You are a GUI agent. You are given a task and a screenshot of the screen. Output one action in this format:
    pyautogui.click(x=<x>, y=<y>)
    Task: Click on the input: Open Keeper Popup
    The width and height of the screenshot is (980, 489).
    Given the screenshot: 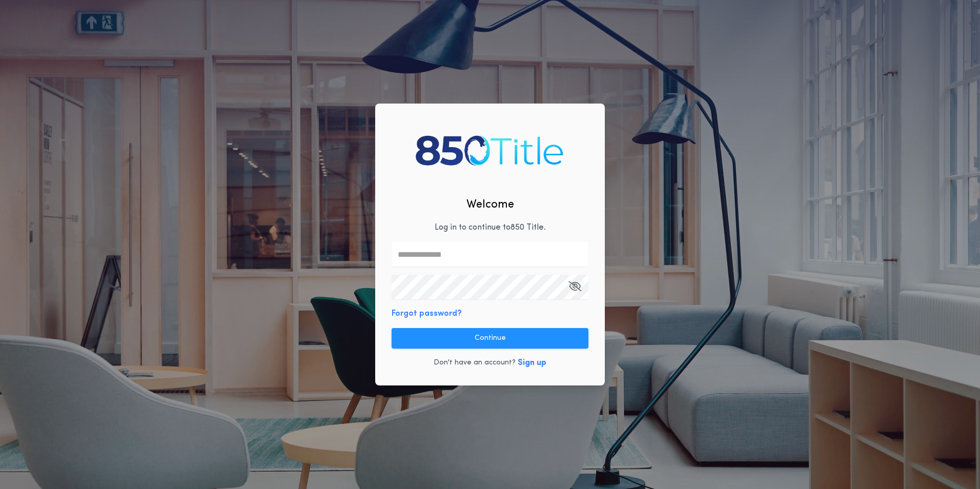 What is the action you would take?
    pyautogui.click(x=490, y=287)
    